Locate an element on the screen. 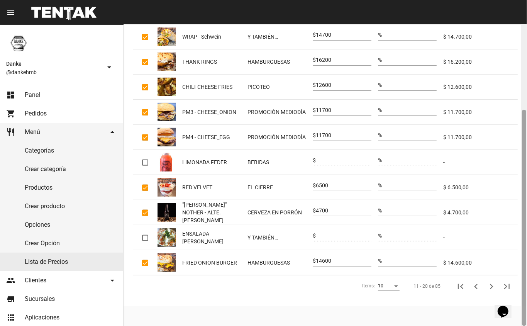 This screenshot has width=527, height=326. img: 441367ed-46a6-4187-ae0e-28b2aec38027.jpeg is located at coordinates (167, 87).